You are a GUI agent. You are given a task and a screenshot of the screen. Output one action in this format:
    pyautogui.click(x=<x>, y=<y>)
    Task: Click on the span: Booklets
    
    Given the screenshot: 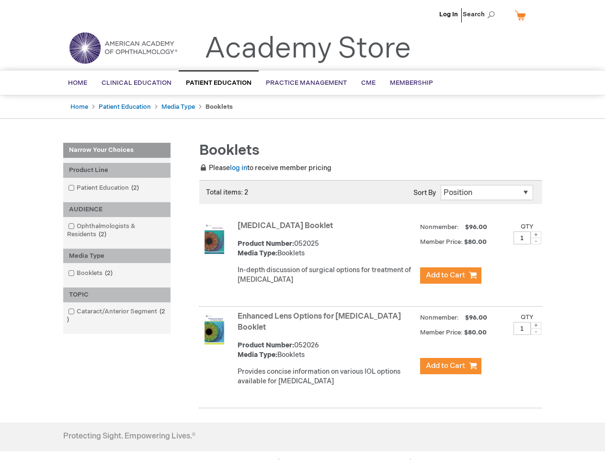 What is the action you would take?
    pyautogui.click(x=230, y=150)
    